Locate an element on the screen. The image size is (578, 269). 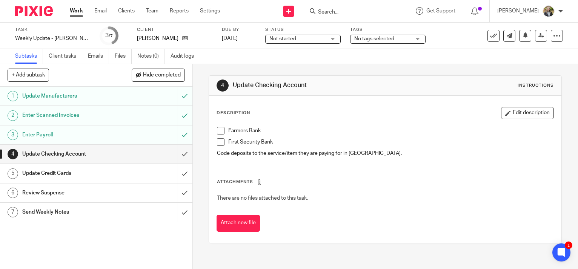
h1: Update Credit Cards is located at coordinates (71, 174).